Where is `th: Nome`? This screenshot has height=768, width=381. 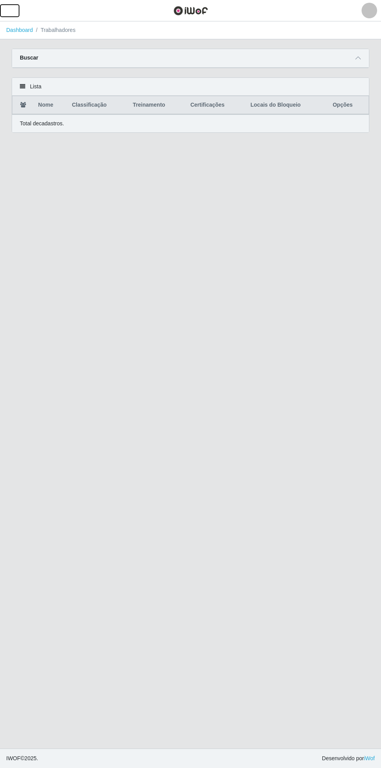 th: Nome is located at coordinates (50, 105).